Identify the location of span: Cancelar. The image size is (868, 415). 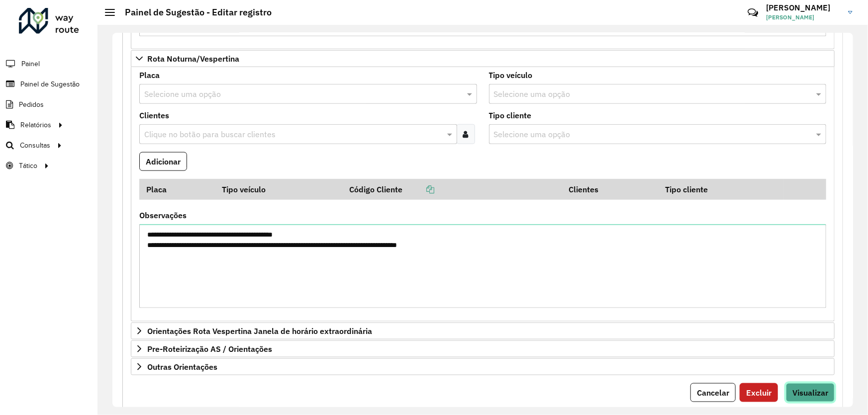
(713, 392).